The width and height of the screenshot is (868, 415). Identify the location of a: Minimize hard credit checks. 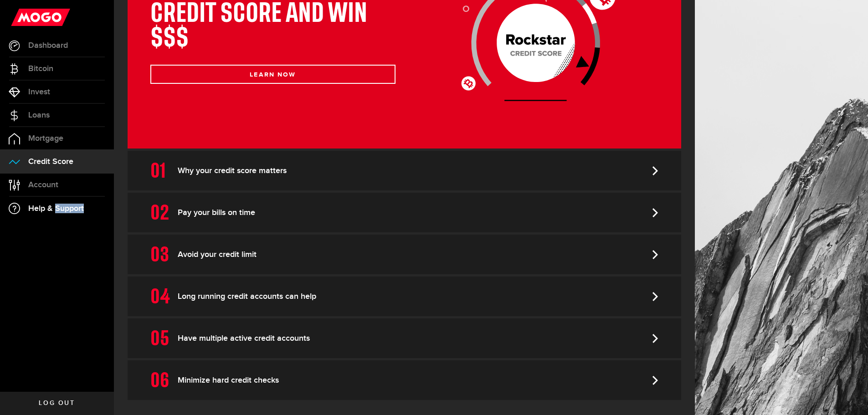
(404, 380).